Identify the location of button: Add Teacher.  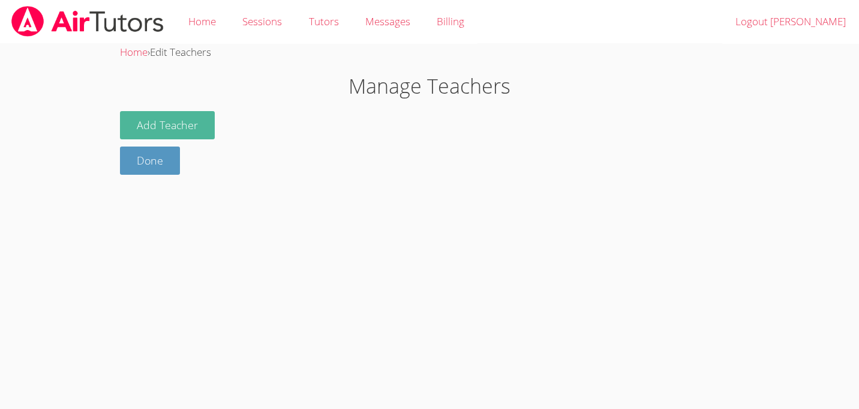
(167, 125).